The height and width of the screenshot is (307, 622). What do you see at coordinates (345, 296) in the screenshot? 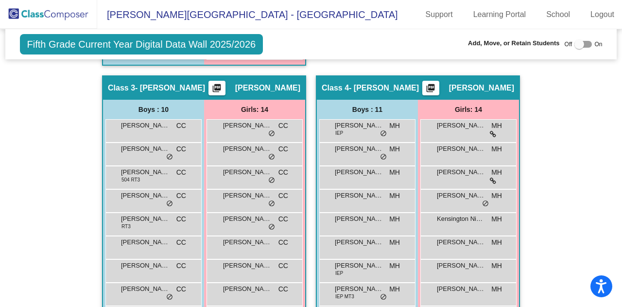
I see `span: IEP MT3` at bounding box center [345, 296].